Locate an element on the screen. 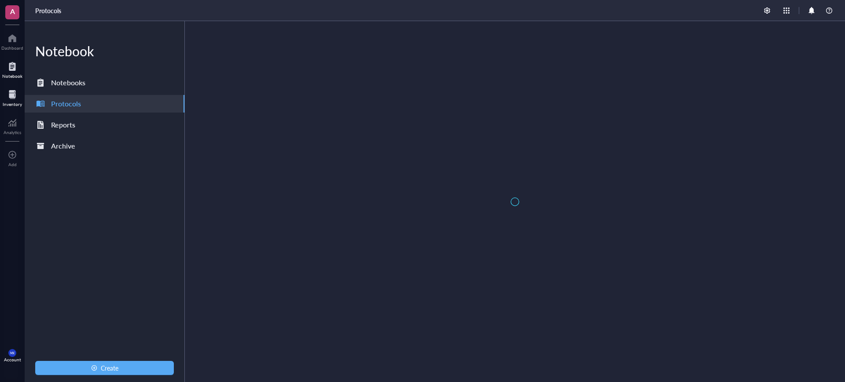 This screenshot has width=845, height=382. div: Account is located at coordinates (12, 360).